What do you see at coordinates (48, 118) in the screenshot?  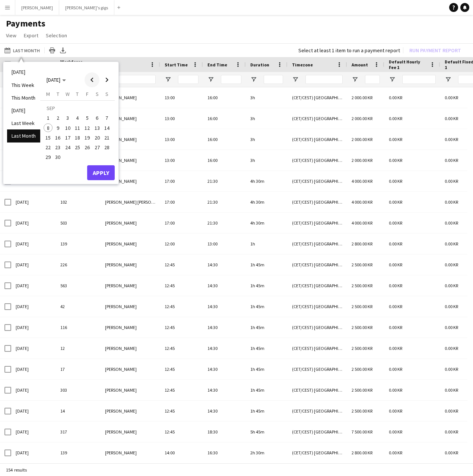 I see `span: 1` at bounding box center [48, 118].